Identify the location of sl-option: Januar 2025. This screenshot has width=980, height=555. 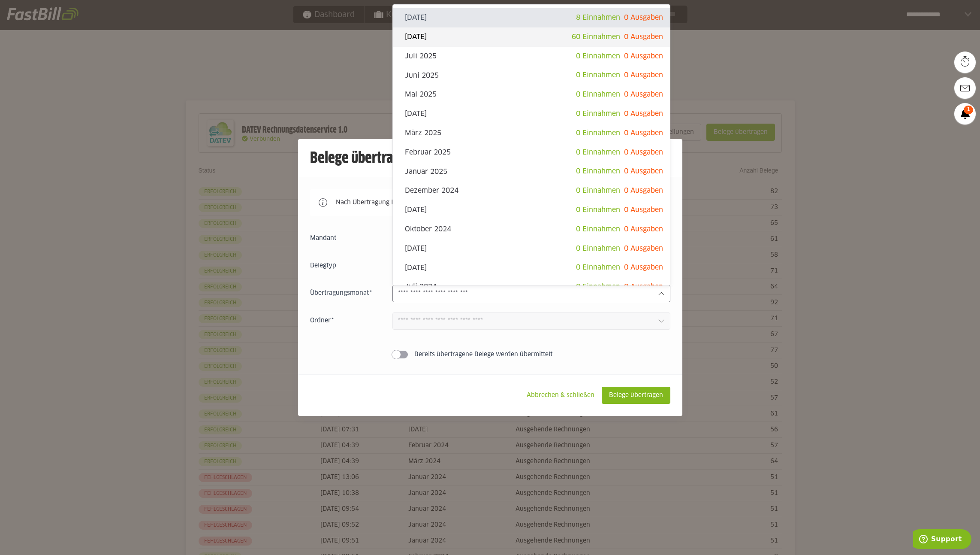
(532, 171).